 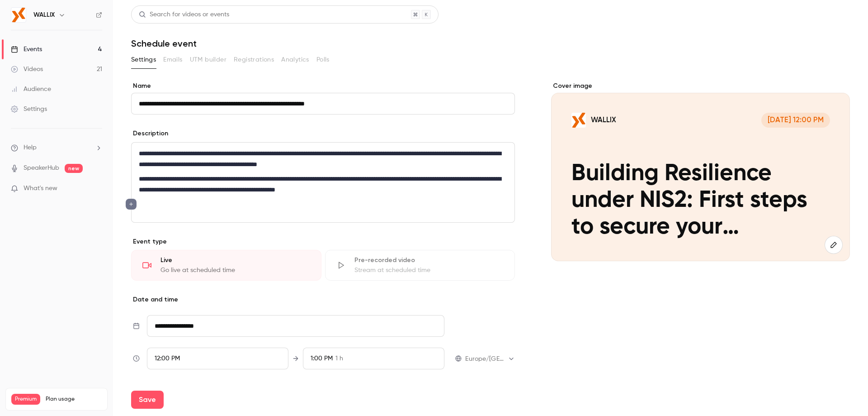 I want to click on button: Settings, so click(x=144, y=60).